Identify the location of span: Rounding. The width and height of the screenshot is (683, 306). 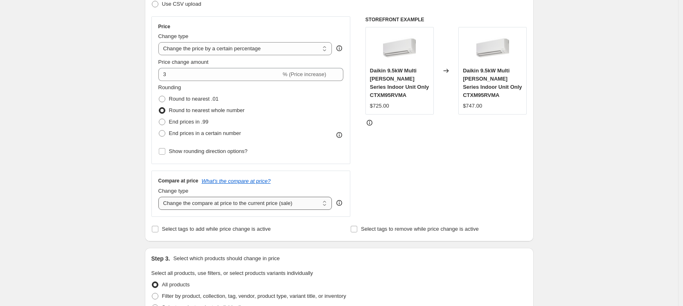
(170, 87).